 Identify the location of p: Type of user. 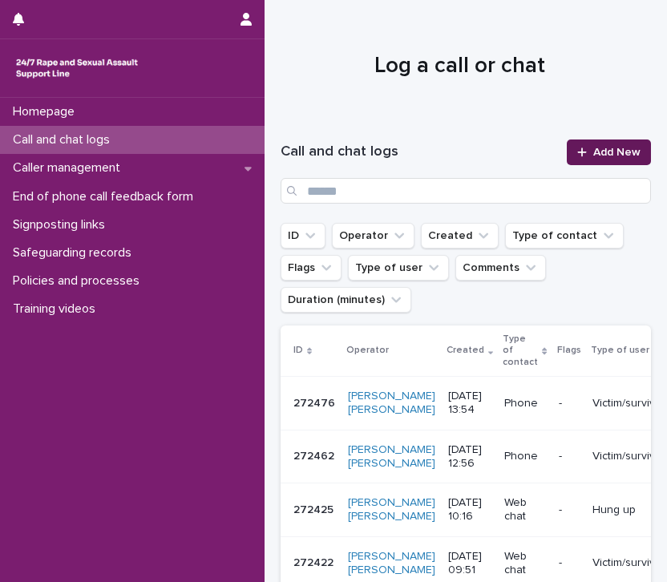
(620, 350).